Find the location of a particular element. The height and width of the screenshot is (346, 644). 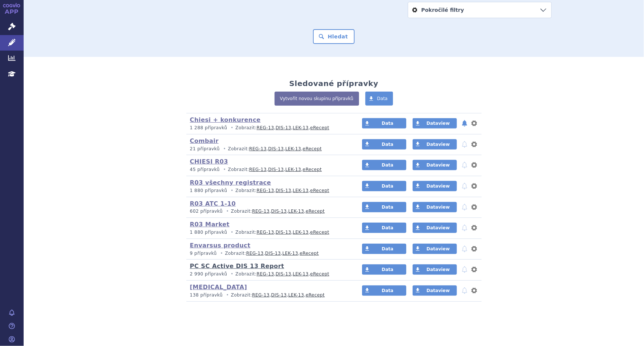

span: 138 přípravků is located at coordinates (206, 295).